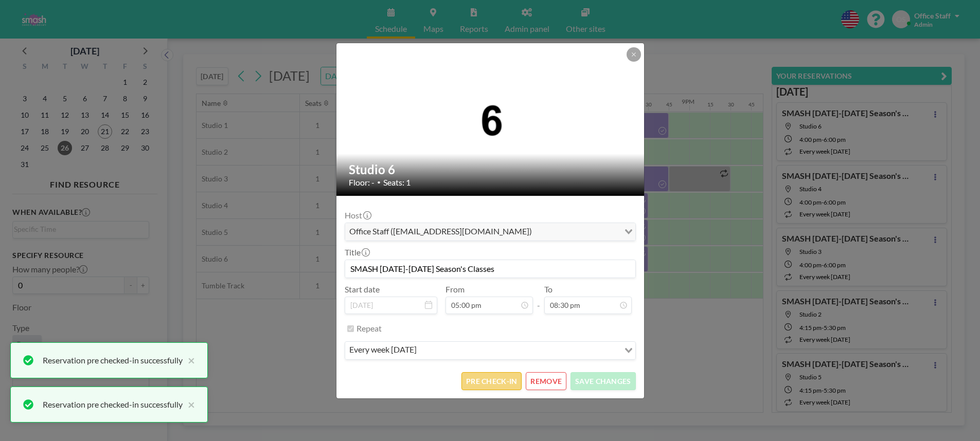 The width and height of the screenshot is (980, 441). Describe the element at coordinates (491, 119) in the screenshot. I see `img: 537.png` at that location.